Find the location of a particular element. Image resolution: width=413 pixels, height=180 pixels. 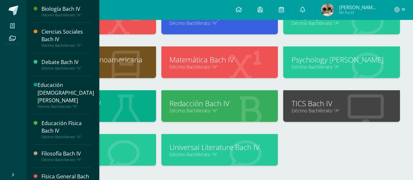

a: Educación Física Bach IVDécimo Bachillerato "A" is located at coordinates (66, 129).